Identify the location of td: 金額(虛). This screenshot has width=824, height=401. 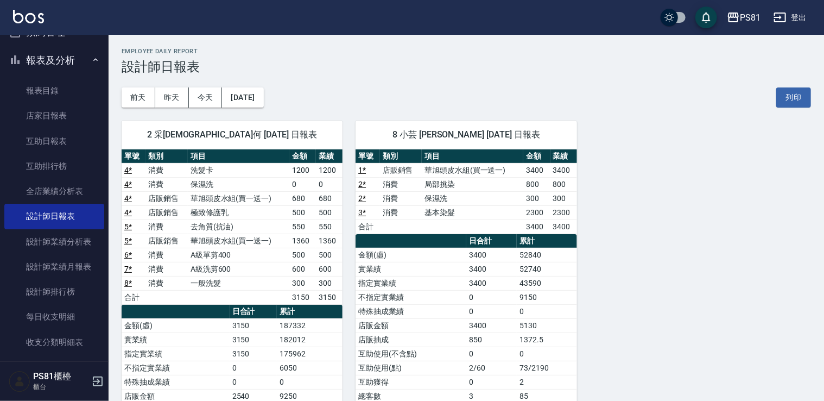
(411, 255).